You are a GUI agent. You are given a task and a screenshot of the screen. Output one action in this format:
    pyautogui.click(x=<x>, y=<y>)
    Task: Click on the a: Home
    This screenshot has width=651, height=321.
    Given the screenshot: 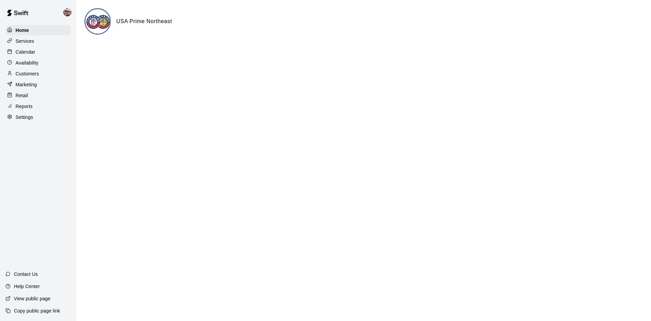 What is the action you would take?
    pyautogui.click(x=38, y=30)
    